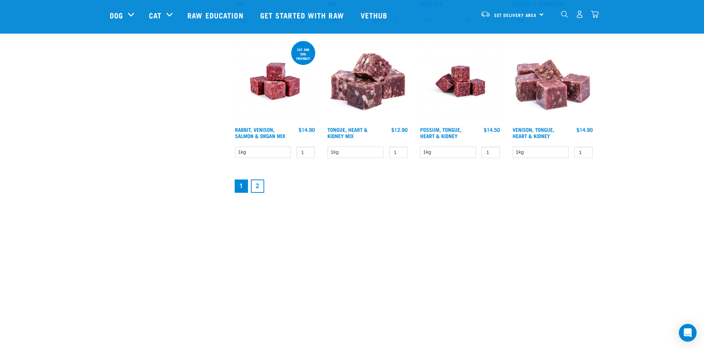 This screenshot has width=704, height=349. Describe the element at coordinates (399, 130) in the screenshot. I see `div: $12.90` at that location.